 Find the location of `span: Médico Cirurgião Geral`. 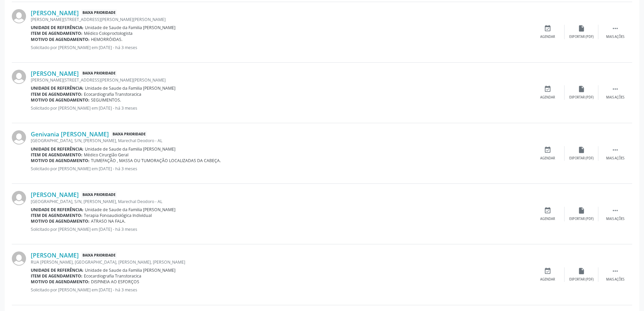

span: Médico Cirurgião Geral is located at coordinates (106, 155).